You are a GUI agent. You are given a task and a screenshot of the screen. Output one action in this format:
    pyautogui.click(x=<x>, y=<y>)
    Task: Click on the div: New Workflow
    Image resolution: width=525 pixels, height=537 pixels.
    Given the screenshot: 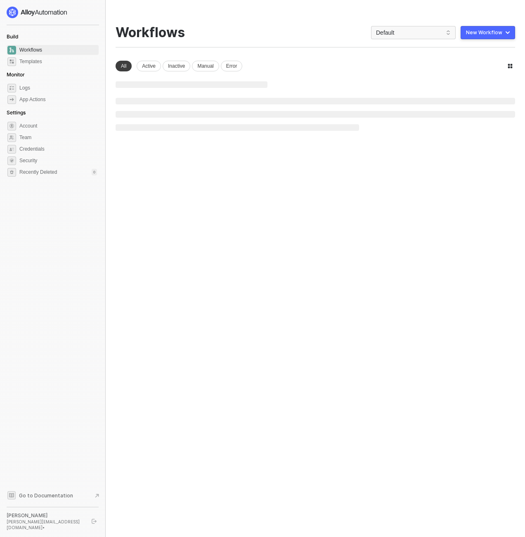 What is the action you would take?
    pyautogui.click(x=484, y=33)
    